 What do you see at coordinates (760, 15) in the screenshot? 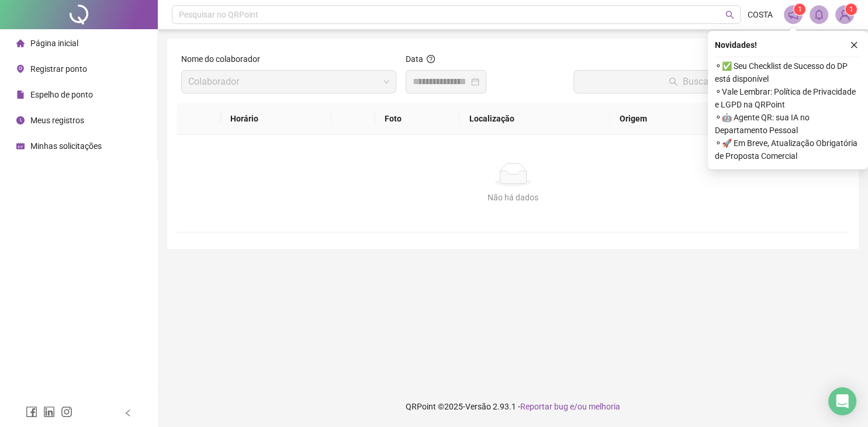
I see `span: COSTA` at bounding box center [760, 15].